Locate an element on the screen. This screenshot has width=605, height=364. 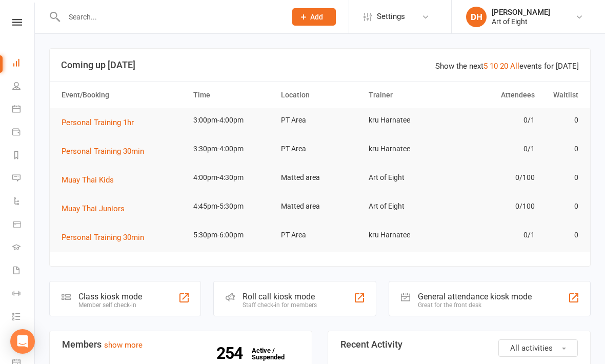
div: Roll call kiosk mode is located at coordinates (279, 296).